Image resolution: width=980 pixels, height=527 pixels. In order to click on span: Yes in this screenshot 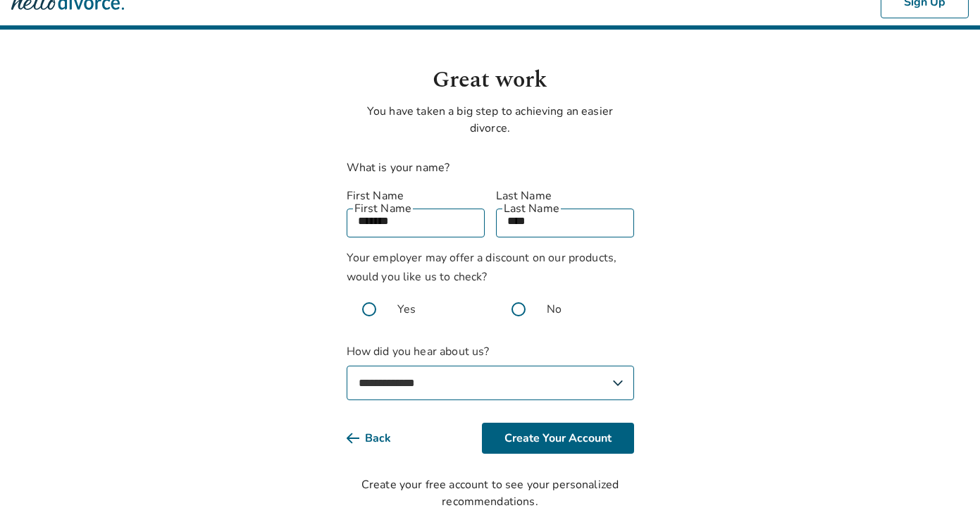, I will do `click(406, 309)`.